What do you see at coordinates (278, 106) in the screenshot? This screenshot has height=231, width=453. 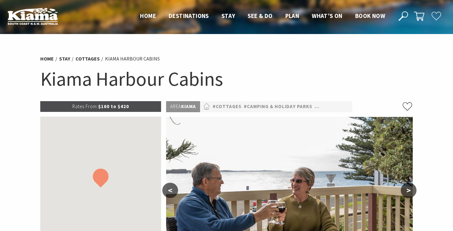 I see `a: #Camping & Holiday Parks` at bounding box center [278, 106].